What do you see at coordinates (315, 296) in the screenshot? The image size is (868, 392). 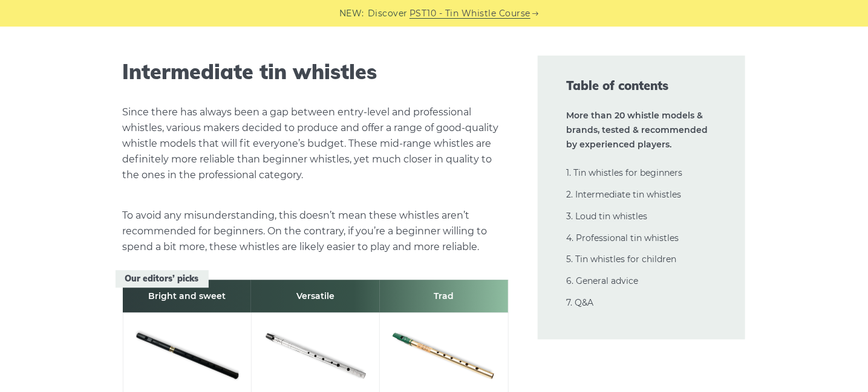 I see `th: Versatile` at bounding box center [315, 296].